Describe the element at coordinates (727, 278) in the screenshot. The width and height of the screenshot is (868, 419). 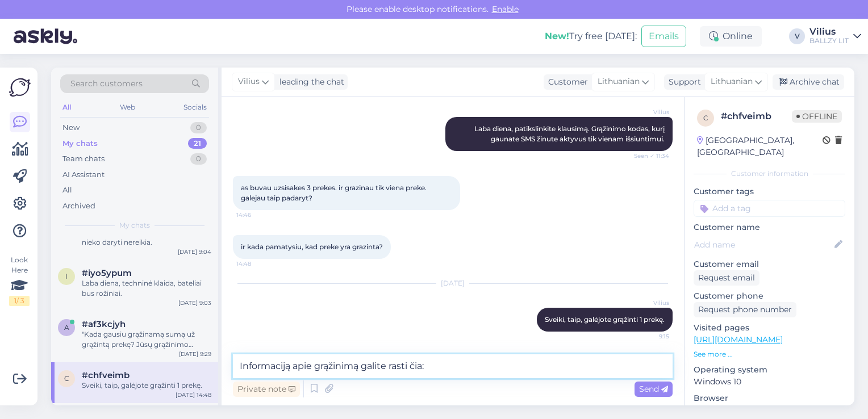
I see `div: Request email` at that location.